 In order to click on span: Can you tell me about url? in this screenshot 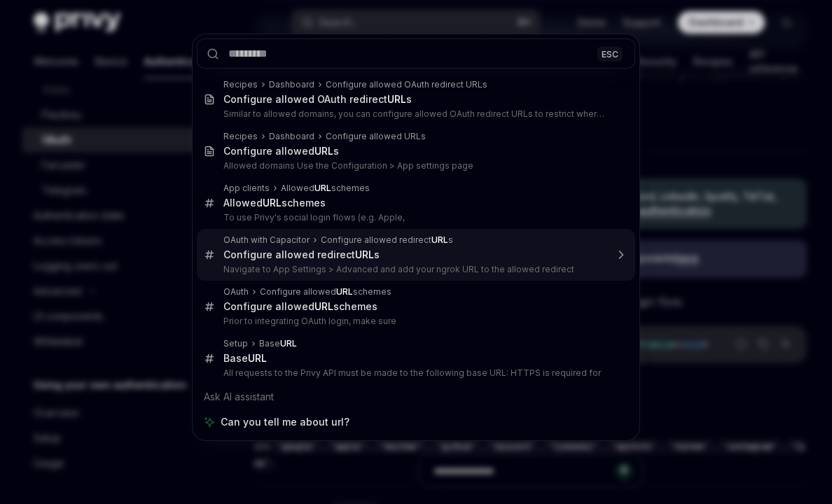, I will do `click(285, 422)`.